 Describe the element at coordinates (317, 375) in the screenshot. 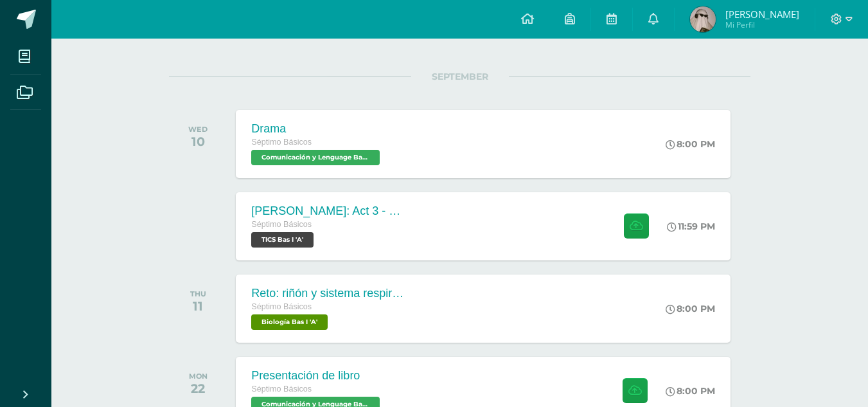

I see `div: Presentación de libro` at that location.